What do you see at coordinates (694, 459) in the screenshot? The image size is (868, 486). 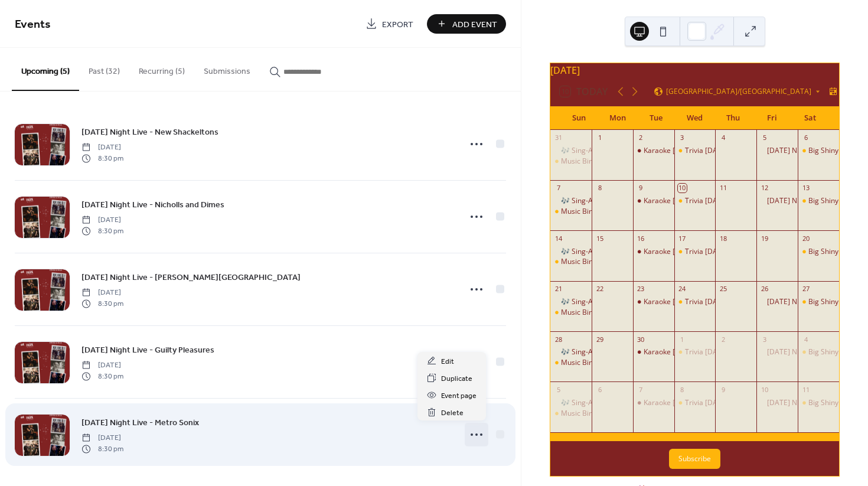 I see `button: Subscribe` at bounding box center [694, 459].